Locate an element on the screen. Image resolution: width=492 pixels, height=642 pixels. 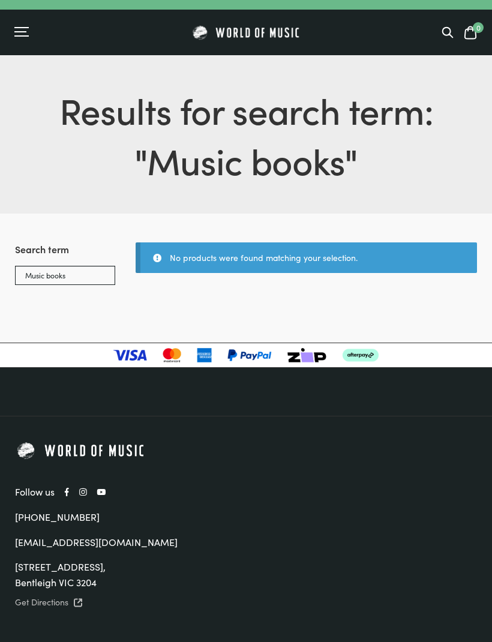
div: Follow us is located at coordinates (246, 492).